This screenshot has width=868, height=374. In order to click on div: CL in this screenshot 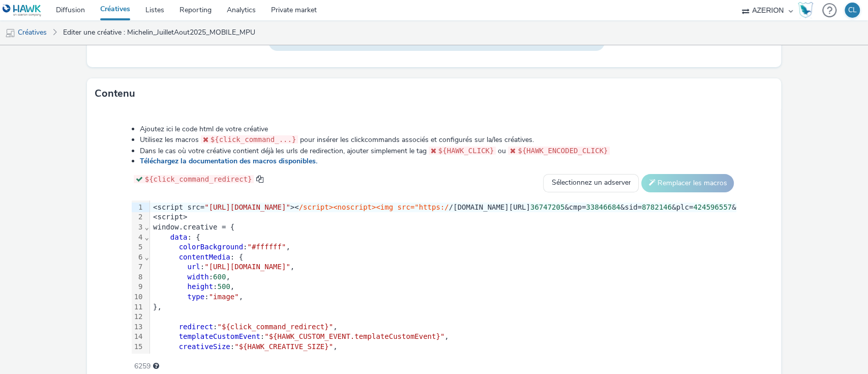, I will do `click(852, 10)`.